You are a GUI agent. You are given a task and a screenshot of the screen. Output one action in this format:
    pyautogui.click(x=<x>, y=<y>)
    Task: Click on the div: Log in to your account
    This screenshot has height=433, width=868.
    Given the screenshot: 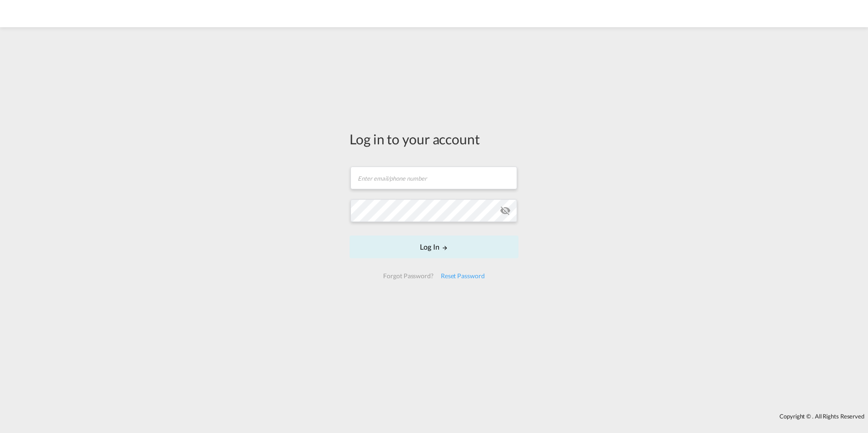 What is the action you would take?
    pyautogui.click(x=434, y=139)
    